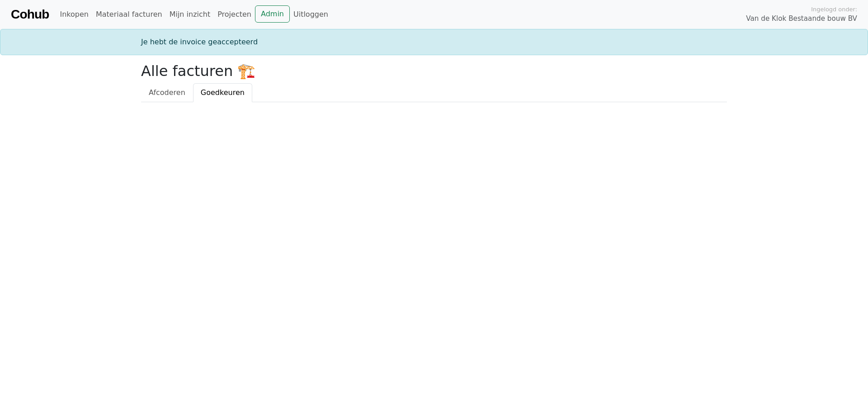  I want to click on h2: Alle facturen 🏗️, so click(434, 71).